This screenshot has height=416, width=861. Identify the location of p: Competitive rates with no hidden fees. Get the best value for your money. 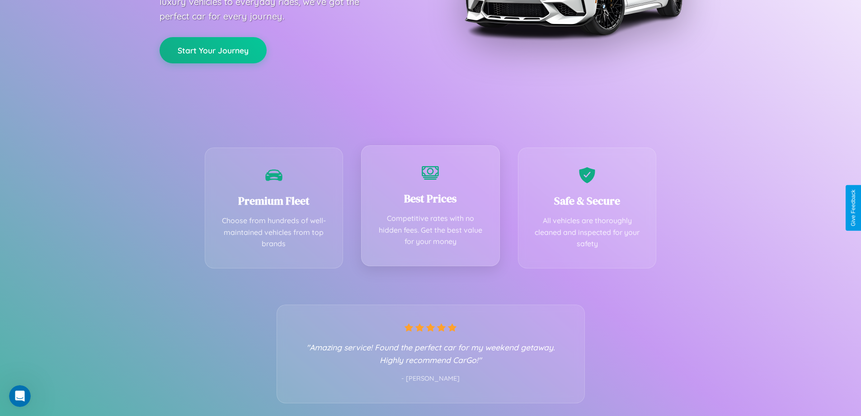
(430, 230).